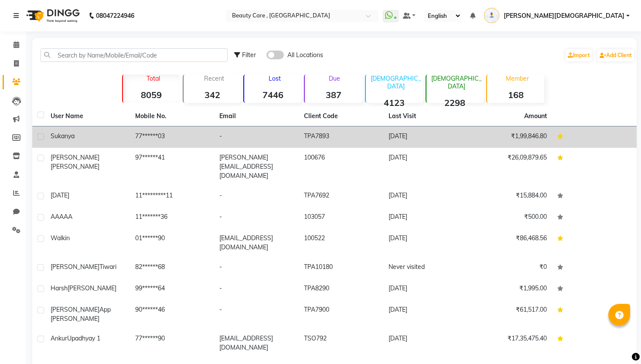  I want to click on td: TPA8290, so click(341, 289).